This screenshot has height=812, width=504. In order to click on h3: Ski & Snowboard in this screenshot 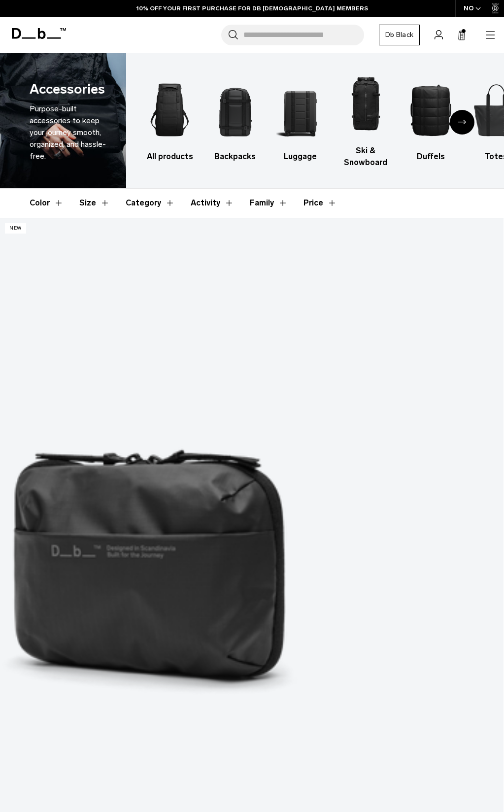, I will do `click(366, 157)`.